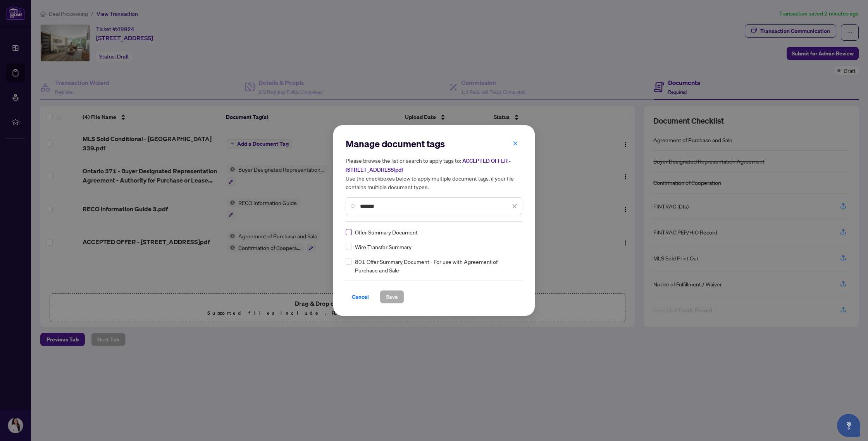 This screenshot has height=441, width=868. I want to click on span: Wire Transfer Summary, so click(383, 247).